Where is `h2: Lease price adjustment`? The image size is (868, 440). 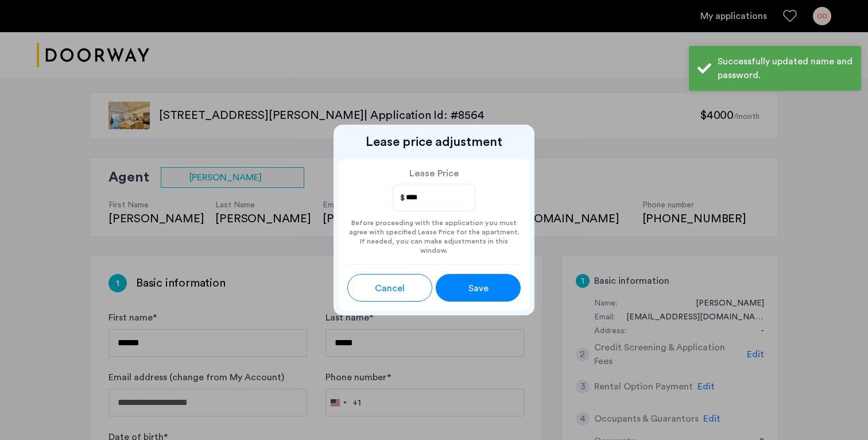 h2: Lease price adjustment is located at coordinates (434, 142).